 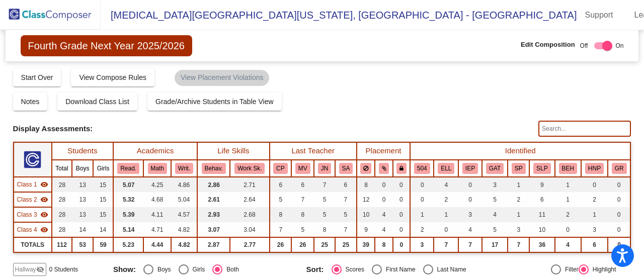 What do you see at coordinates (584, 128) in the screenshot?
I see `input: Search...` at bounding box center [584, 128].